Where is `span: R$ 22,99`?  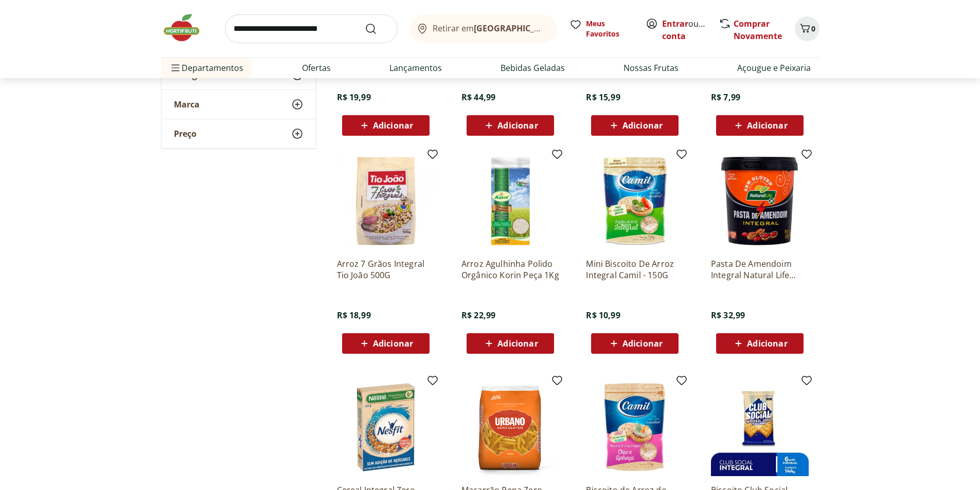
span: R$ 22,99 is located at coordinates (478, 315).